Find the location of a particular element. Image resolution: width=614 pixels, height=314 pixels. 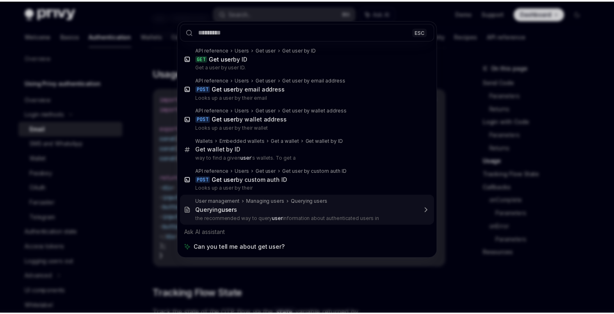

p: way to find a given 's wallets. To get a is located at coordinates (309, 158).